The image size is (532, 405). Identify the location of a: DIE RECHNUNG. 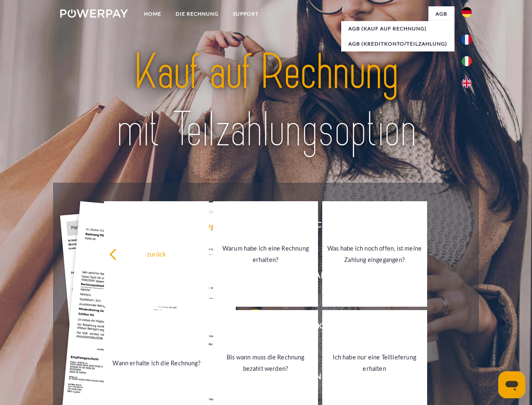
(197, 14).